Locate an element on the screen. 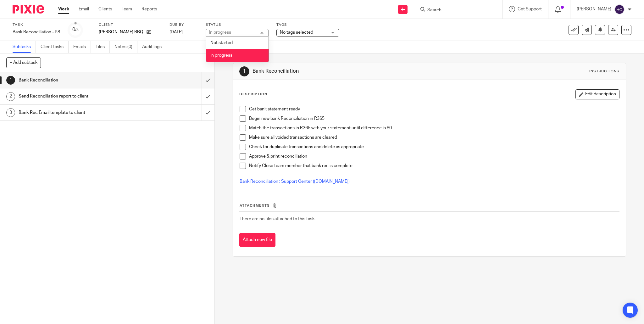  span: Not started is located at coordinates (221, 43).